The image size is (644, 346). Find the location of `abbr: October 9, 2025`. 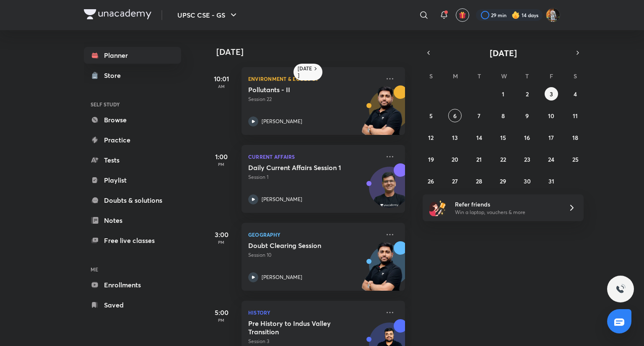

abbr: October 9, 2025 is located at coordinates (527, 116).